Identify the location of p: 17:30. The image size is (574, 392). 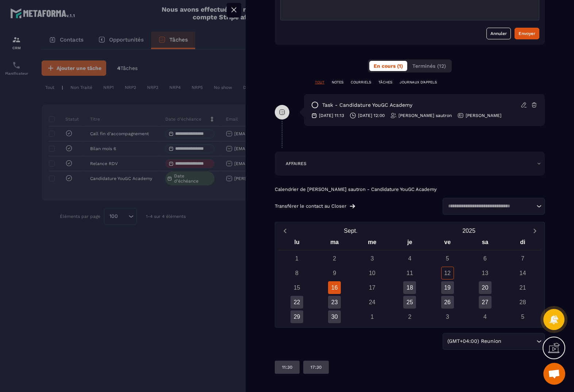
(315, 367).